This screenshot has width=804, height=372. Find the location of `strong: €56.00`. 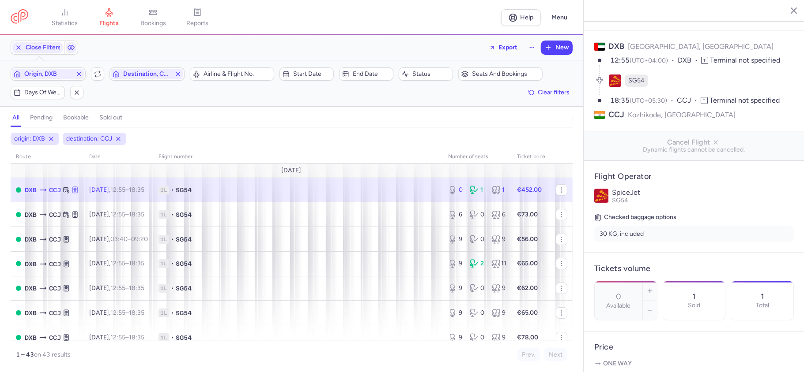

strong: €56.00 is located at coordinates (527, 239).